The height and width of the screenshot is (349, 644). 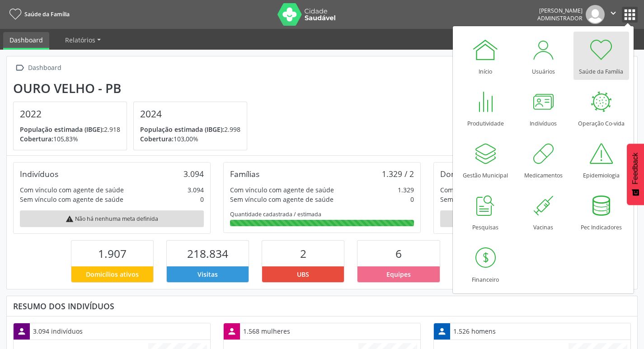 I want to click on div: 1.329, so click(x=406, y=190).